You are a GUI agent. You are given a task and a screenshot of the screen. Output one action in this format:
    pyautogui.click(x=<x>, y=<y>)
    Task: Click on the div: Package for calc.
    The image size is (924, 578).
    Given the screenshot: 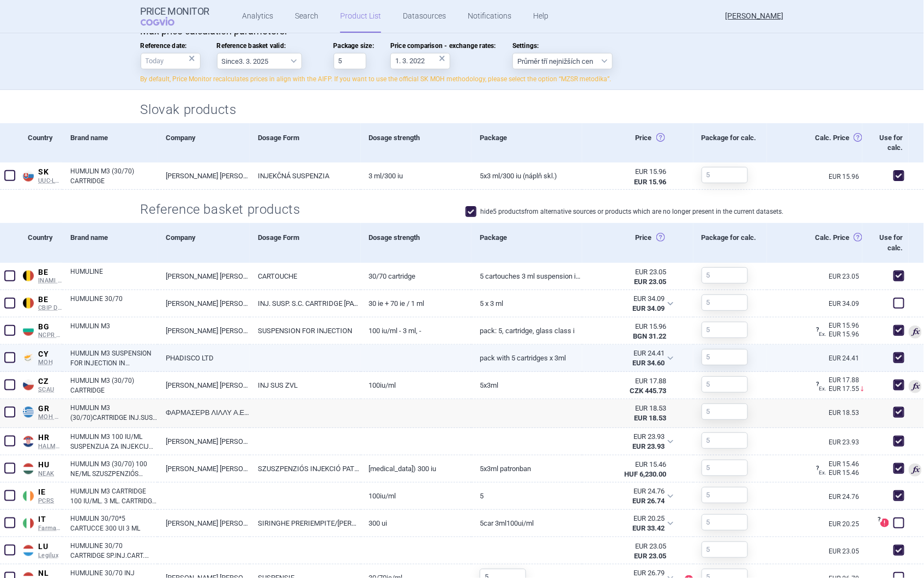 What is the action you would take?
    pyautogui.click(x=731, y=243)
    